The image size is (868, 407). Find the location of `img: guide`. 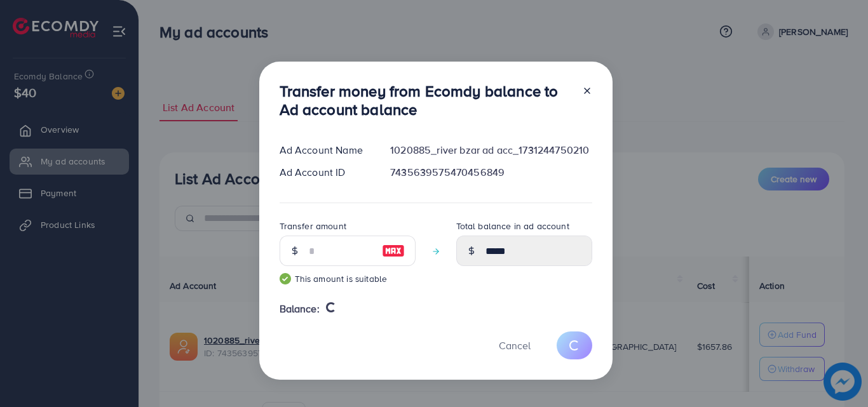

img: guide is located at coordinates (285, 279).